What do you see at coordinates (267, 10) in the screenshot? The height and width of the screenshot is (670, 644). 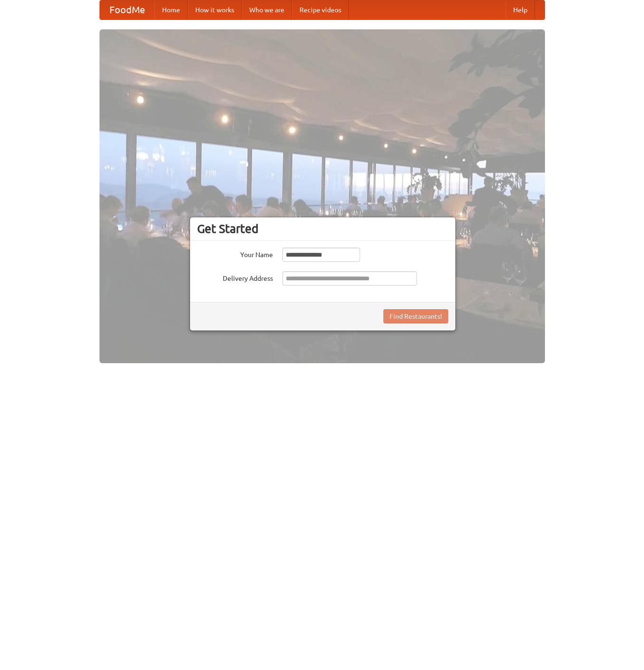 I see `a: Who we are` at bounding box center [267, 10].